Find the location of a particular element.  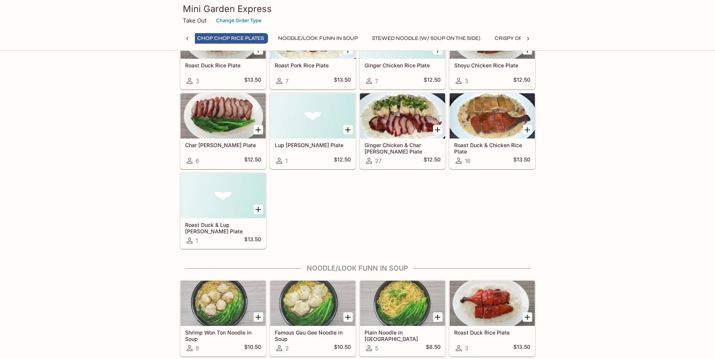

div: Famous Gau Gee Noodle in Soup is located at coordinates (313, 304).